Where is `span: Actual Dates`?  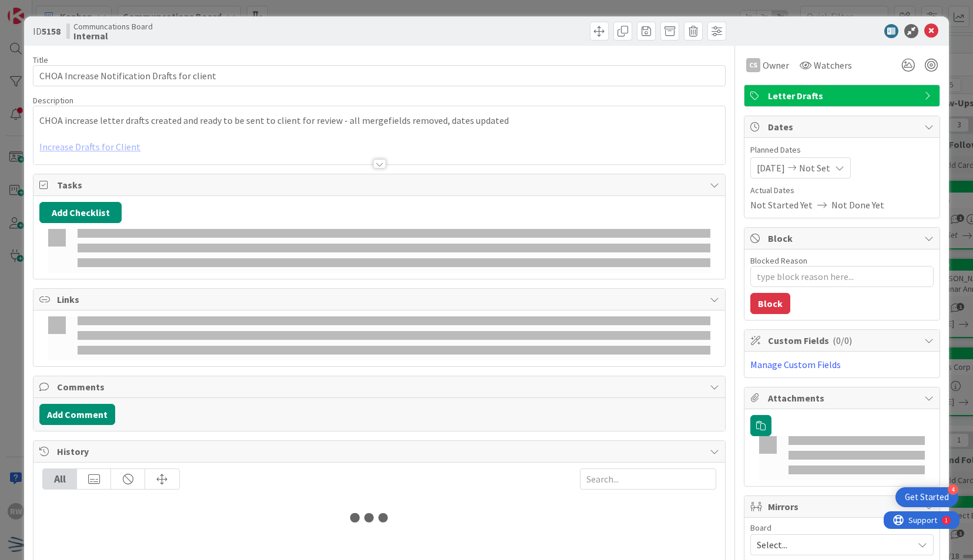
span: Actual Dates is located at coordinates (841, 190).